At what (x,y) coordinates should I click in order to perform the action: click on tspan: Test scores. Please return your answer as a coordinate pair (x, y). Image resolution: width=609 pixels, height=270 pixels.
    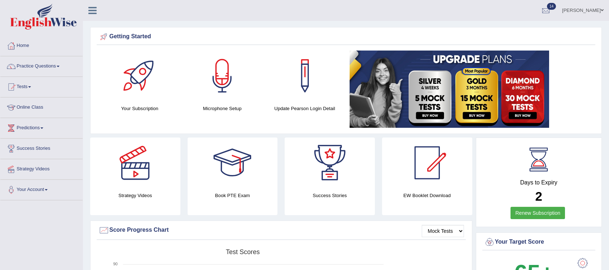
    Looking at the image, I should click on (243, 252).